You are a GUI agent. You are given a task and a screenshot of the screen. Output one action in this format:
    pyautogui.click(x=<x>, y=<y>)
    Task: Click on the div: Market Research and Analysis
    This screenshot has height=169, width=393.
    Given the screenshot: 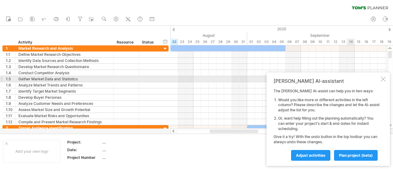 What is the action you would take?
    pyautogui.click(x=65, y=48)
    